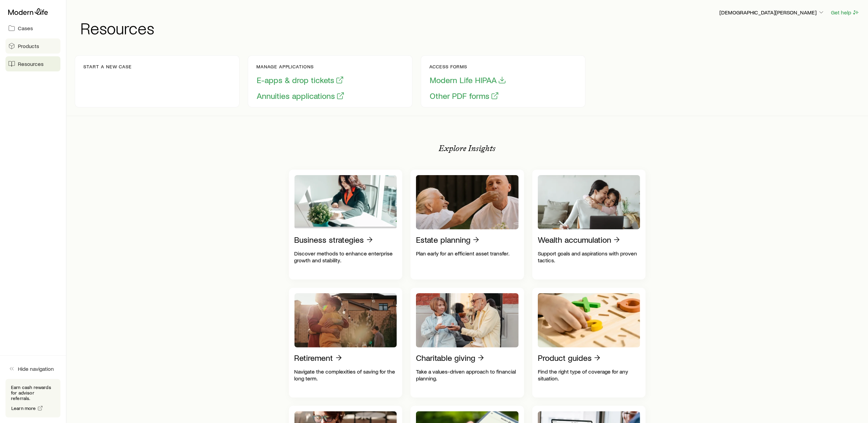 Image resolution: width=868 pixels, height=423 pixels. I want to click on p: Explore Insights, so click(468, 149).